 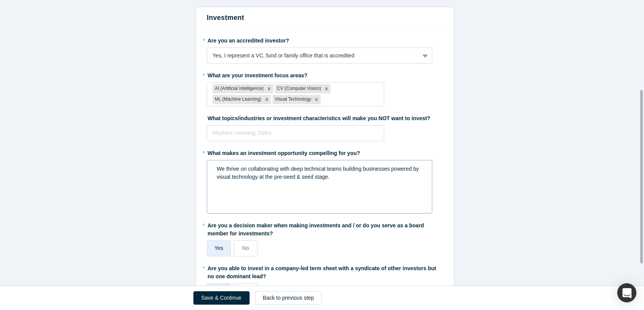 I want to click on label: What makes an investment opportunity compelling for you?, so click(x=325, y=152).